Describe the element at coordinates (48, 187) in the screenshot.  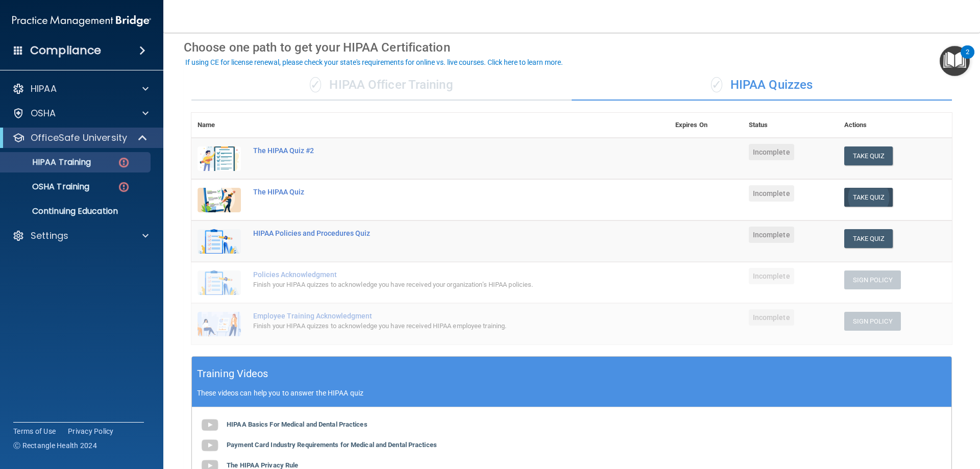
I see `p: OSHA Training` at that location.